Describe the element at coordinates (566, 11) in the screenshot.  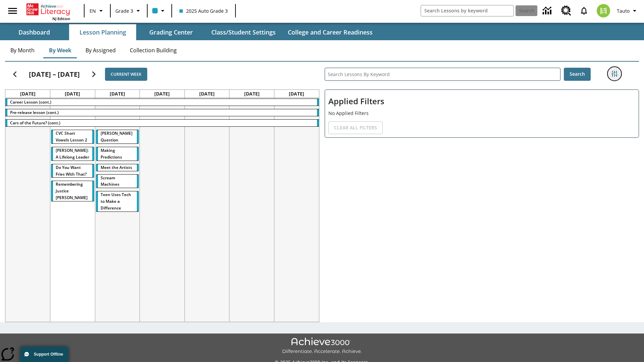
I see `a: Resource Center, Will open in new tab` at that location.